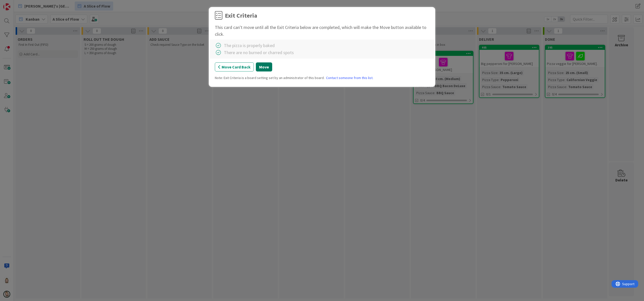  I want to click on div: There are no burned or charred spots, so click(259, 52).